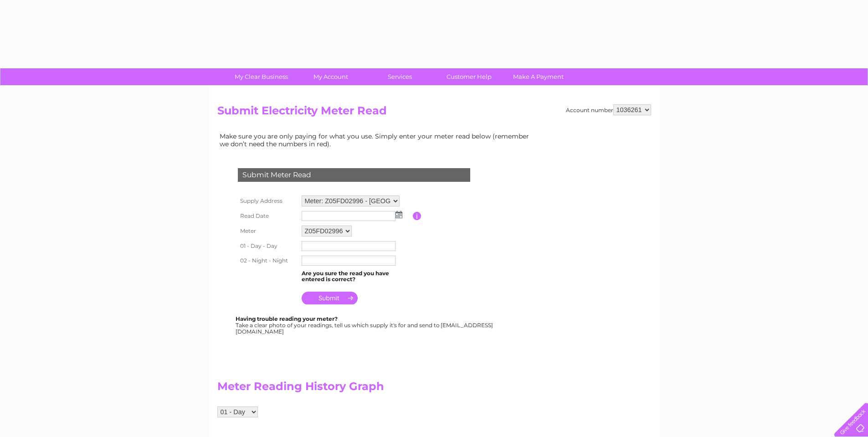  What do you see at coordinates (267, 201) in the screenshot?
I see `th: Supply Address` at bounding box center [267, 201].